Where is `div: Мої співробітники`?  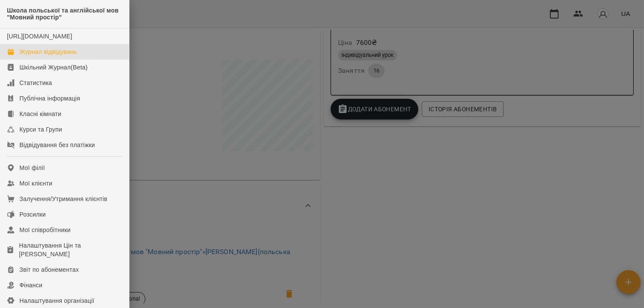 div: Мої співробітники is located at coordinates (45, 230).